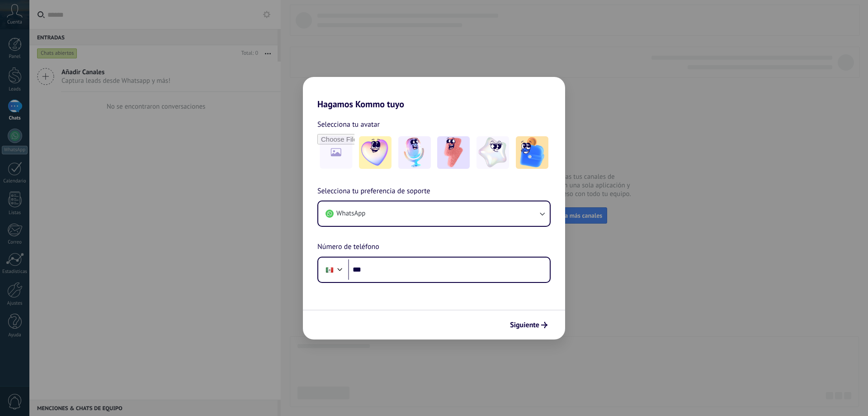 This screenshot has width=868, height=416. Describe the element at coordinates (434, 213) in the screenshot. I see `button: WhatsApp` at that location.